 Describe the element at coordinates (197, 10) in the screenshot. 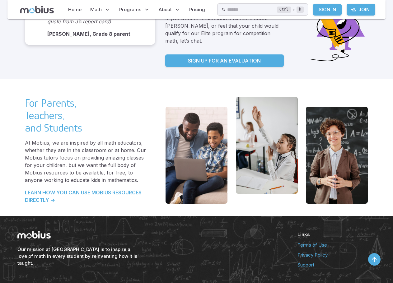

I see `a: Pricing` at that location.